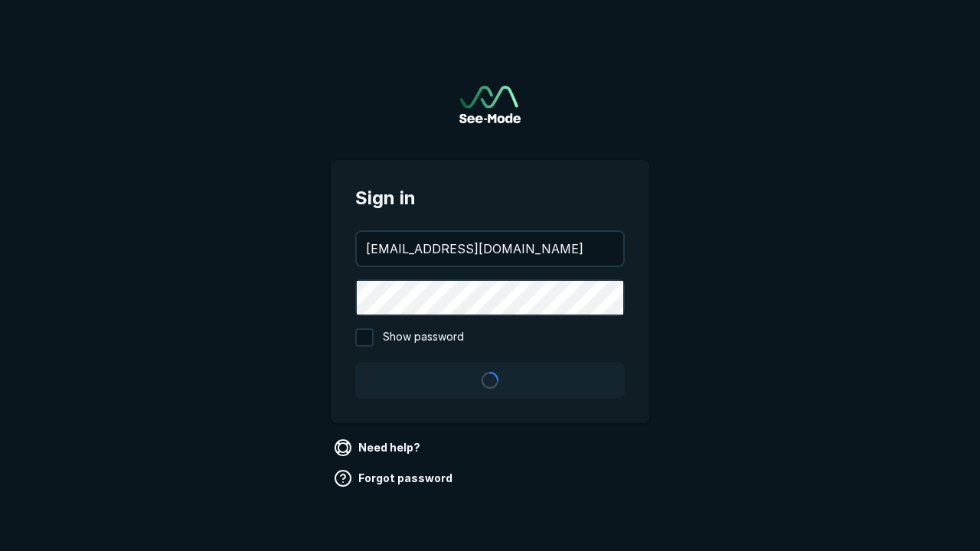 This screenshot has width=980, height=551. Describe the element at coordinates (490, 104) in the screenshot. I see `img: See-Mode Logo` at that location.